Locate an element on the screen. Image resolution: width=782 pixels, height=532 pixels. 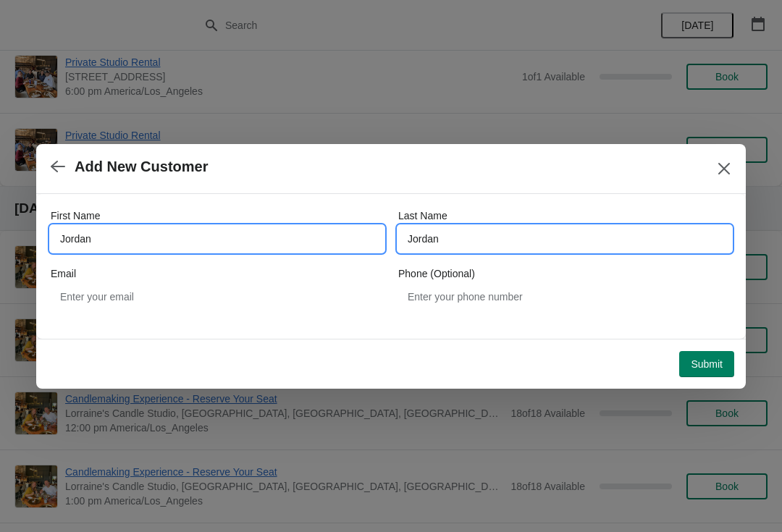
input: Enter your phone number is located at coordinates (565, 297).